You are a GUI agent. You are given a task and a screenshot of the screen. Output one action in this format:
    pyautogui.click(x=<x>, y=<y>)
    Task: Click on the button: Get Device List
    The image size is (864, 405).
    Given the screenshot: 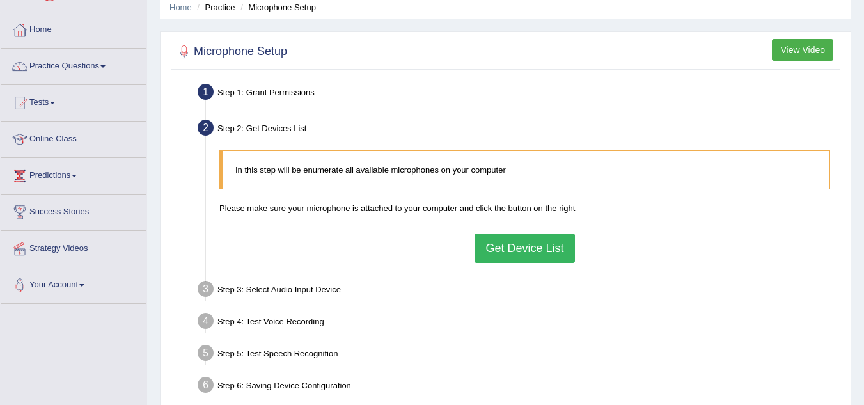 What is the action you would take?
    pyautogui.click(x=525, y=248)
    